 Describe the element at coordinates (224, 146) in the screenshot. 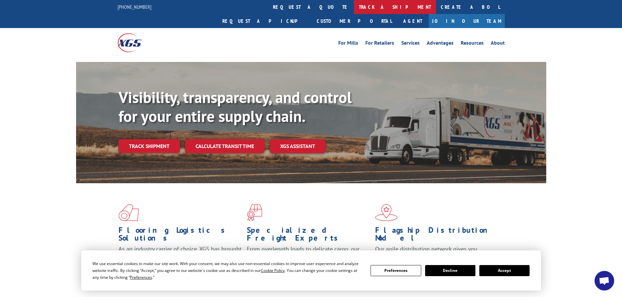

I see `a: Calculate transit time` at that location.